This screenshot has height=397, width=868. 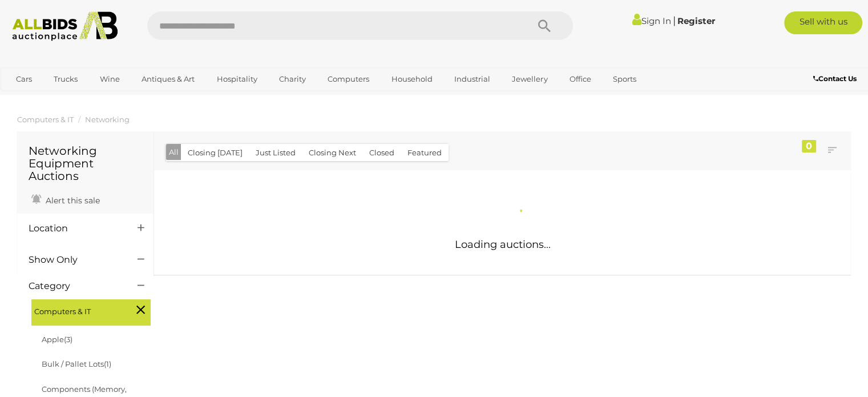 I want to click on button: All, so click(x=174, y=152).